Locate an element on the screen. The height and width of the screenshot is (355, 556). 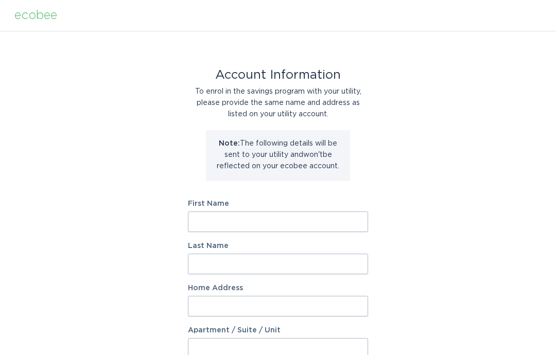
label: First Name is located at coordinates (278, 204).